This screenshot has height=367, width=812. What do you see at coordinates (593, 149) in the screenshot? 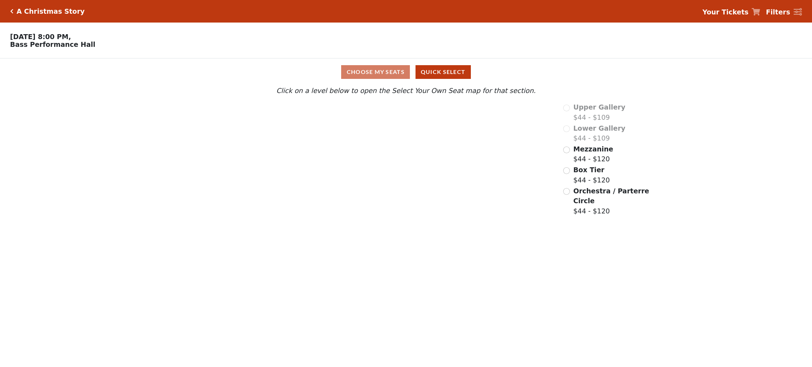
I see `span: Mezzanine` at bounding box center [593, 149].